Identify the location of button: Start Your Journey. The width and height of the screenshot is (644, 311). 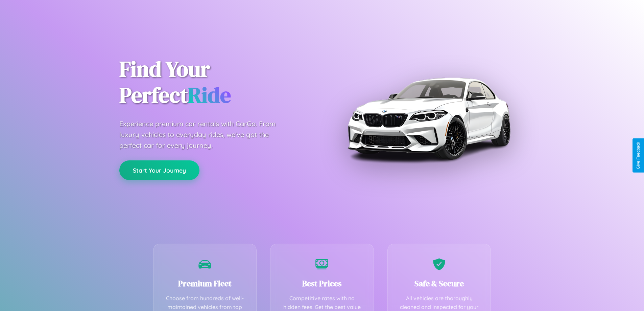
(159, 170).